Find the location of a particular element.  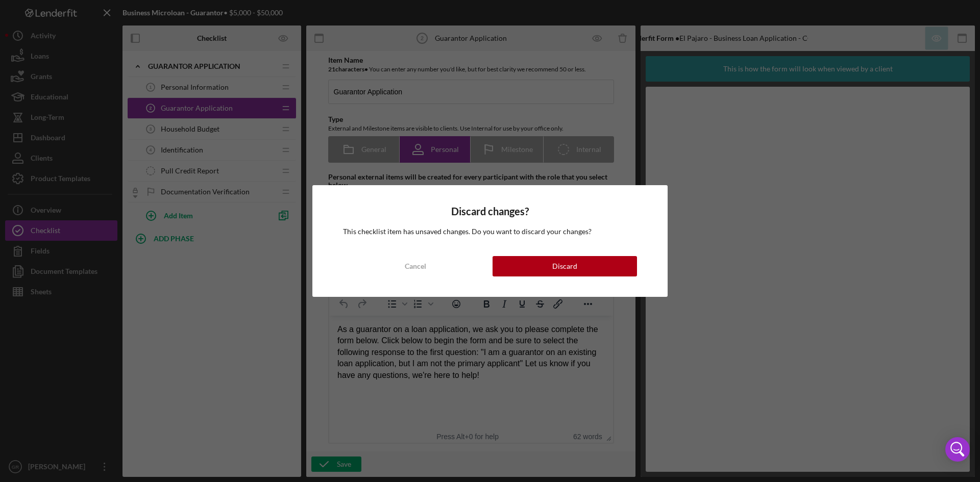

button: Discard is located at coordinates (565, 266).